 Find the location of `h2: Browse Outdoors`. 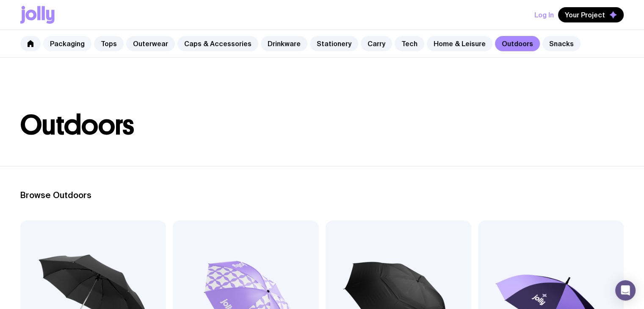

h2: Browse Outdoors is located at coordinates (322, 196).